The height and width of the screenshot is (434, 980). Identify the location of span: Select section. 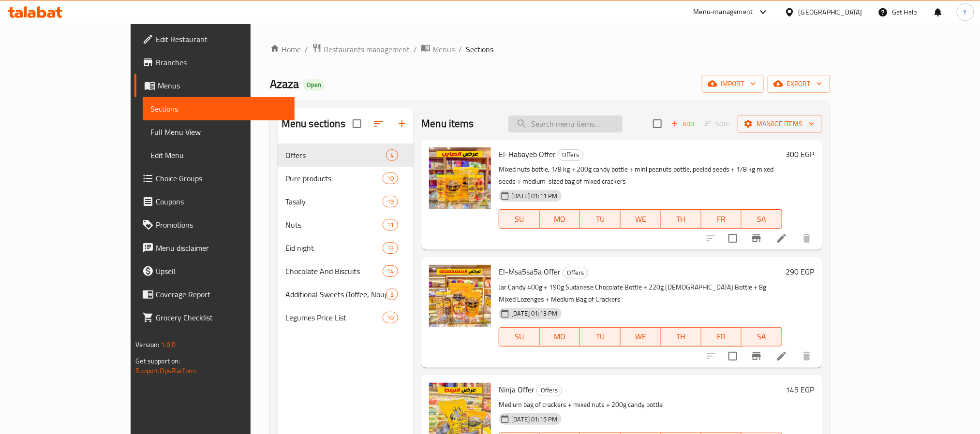
(657, 124).